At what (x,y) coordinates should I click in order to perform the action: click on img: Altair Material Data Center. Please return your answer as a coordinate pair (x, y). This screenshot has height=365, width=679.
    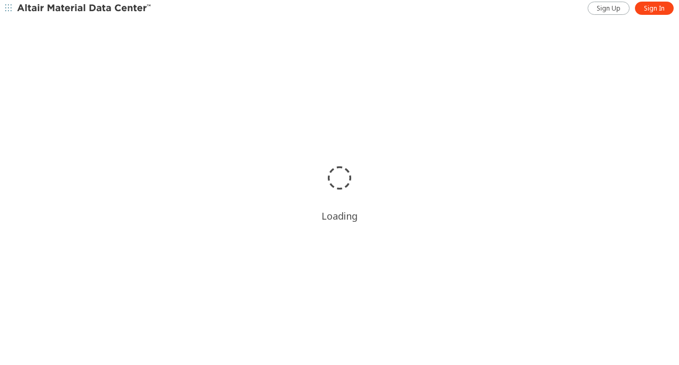
    Looking at the image, I should click on (84, 8).